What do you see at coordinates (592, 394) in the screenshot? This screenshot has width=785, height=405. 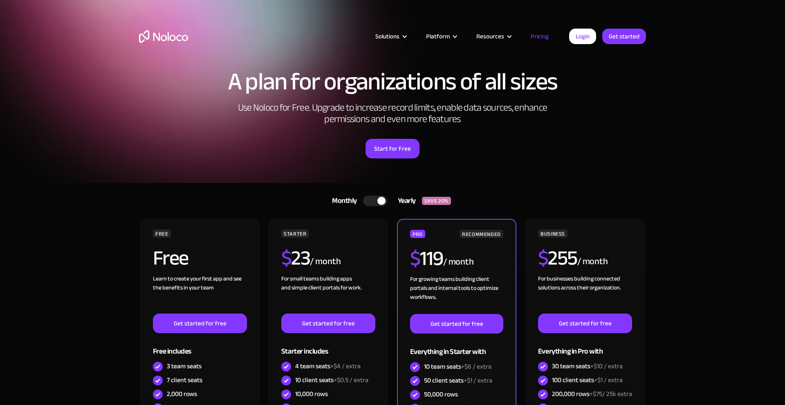 I see `div: 200,000 rows` at bounding box center [592, 394].